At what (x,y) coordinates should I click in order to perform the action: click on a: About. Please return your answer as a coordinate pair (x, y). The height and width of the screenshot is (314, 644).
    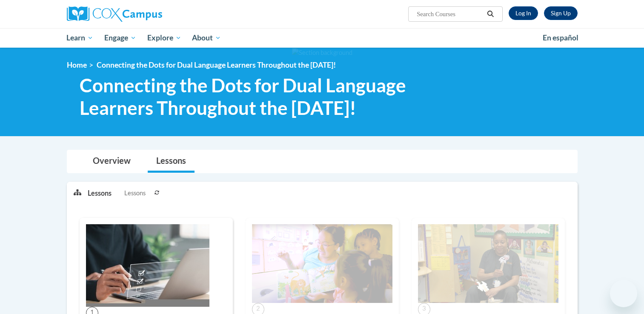
    Looking at the image, I should click on (206, 38).